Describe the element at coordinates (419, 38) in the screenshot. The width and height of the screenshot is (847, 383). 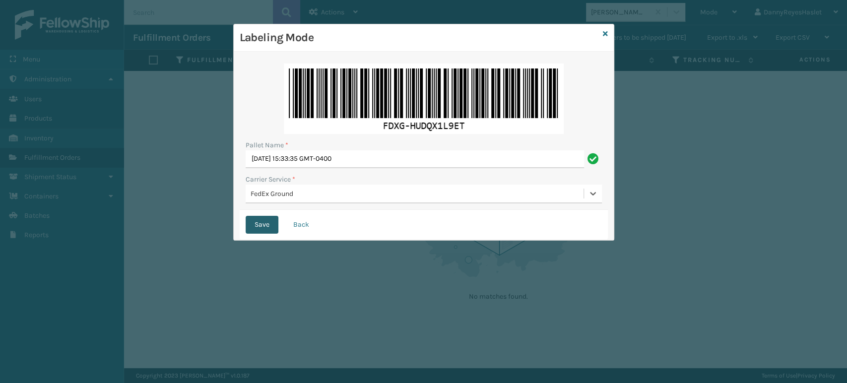
I see `h3: Labeling Mode` at that location.